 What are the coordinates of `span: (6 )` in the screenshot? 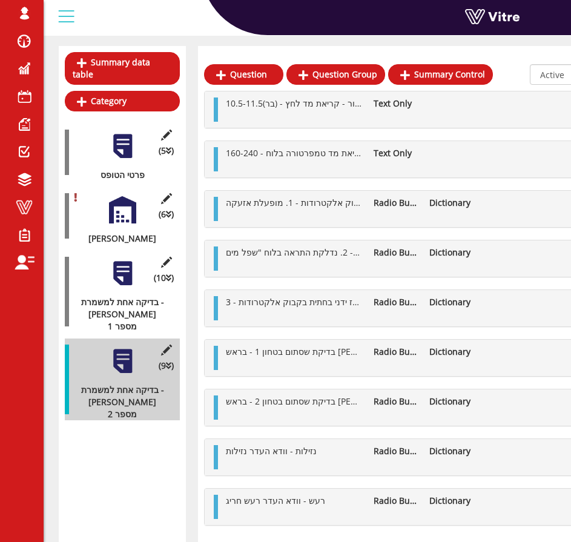 It's located at (166, 214).